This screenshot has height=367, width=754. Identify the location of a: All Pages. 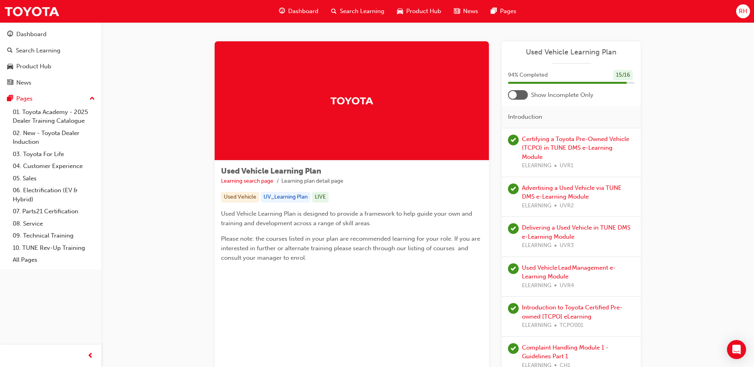
(54, 260).